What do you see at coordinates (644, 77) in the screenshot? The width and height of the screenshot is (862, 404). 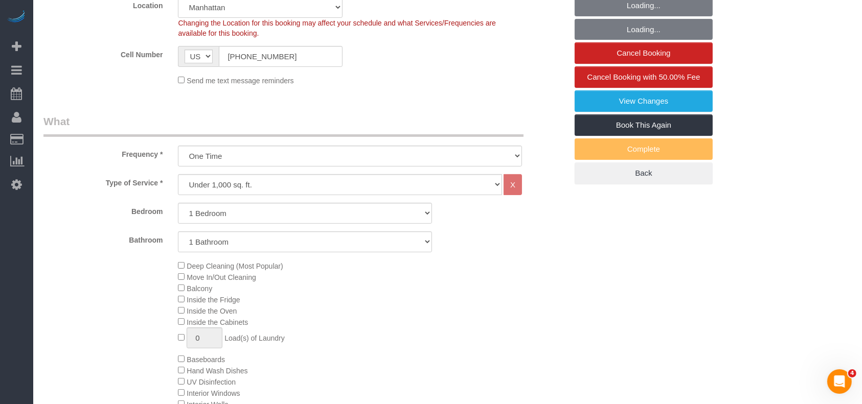 I see `a: Cancel Booking with 50.00% Fee` at bounding box center [644, 77].